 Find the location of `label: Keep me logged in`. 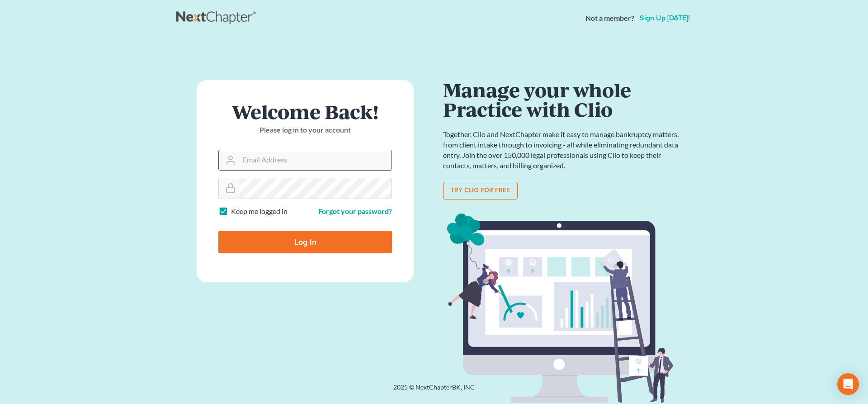

label: Keep me logged in is located at coordinates (259, 211).